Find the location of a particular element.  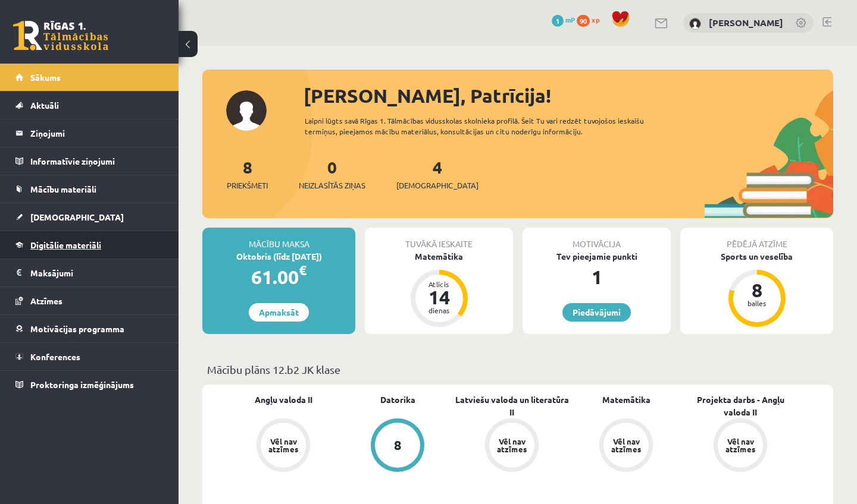

div: Sports un veselība is located at coordinates (756, 256).